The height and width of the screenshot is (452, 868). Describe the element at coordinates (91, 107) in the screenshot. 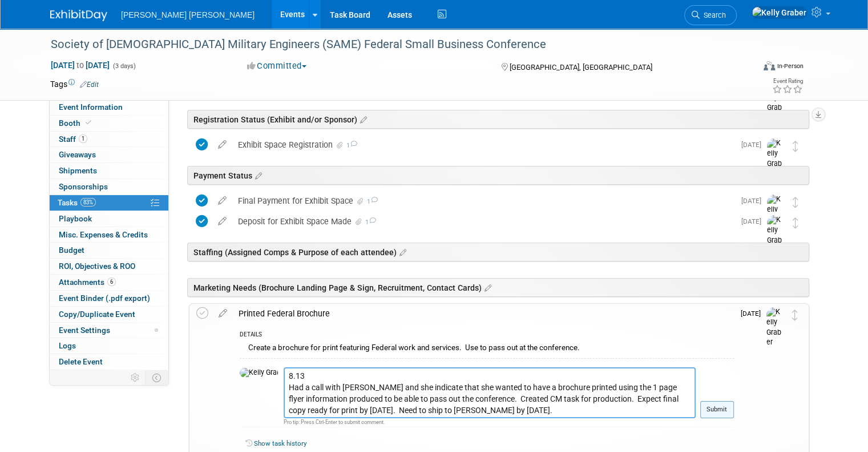

I see `span: Event Information` at that location.